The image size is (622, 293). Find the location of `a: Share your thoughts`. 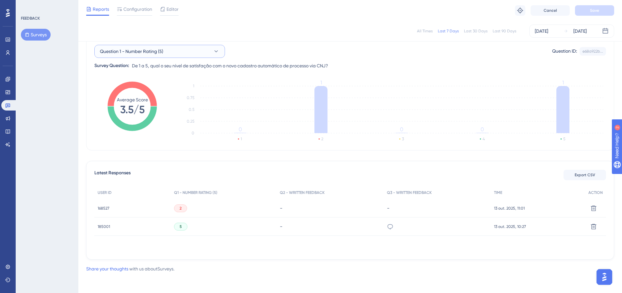

a: Share your thoughts is located at coordinates (107, 269).